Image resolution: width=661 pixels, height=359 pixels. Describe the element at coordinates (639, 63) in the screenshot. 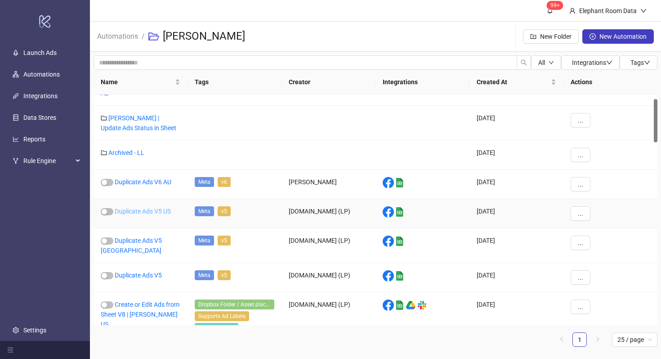

I see `button: Tagsdown` at that location.